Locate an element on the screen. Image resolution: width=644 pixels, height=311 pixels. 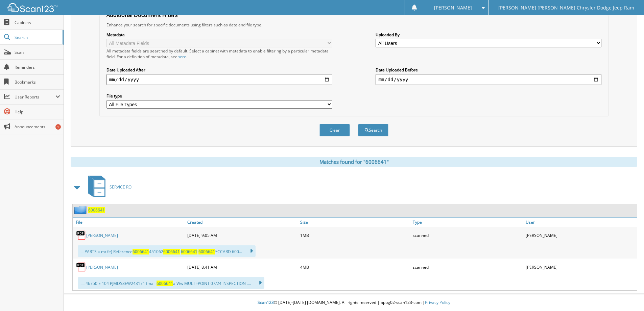
img: folder2.png is located at coordinates (81, 210).